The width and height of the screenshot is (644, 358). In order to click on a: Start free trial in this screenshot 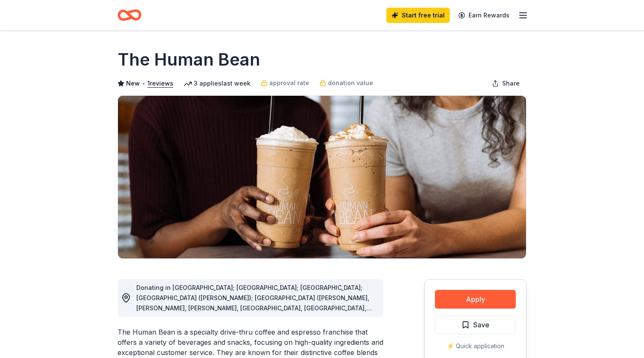, I will do `click(418, 15)`.